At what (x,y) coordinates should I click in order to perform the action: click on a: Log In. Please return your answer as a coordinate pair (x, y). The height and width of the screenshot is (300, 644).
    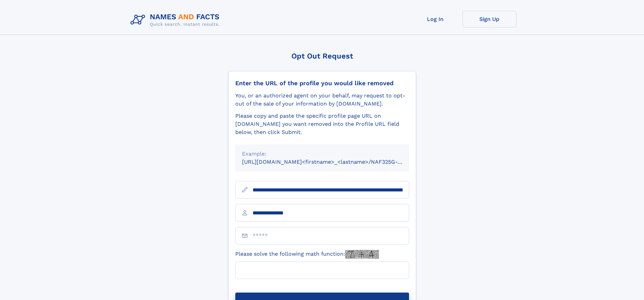
    Looking at the image, I should click on (435, 19).